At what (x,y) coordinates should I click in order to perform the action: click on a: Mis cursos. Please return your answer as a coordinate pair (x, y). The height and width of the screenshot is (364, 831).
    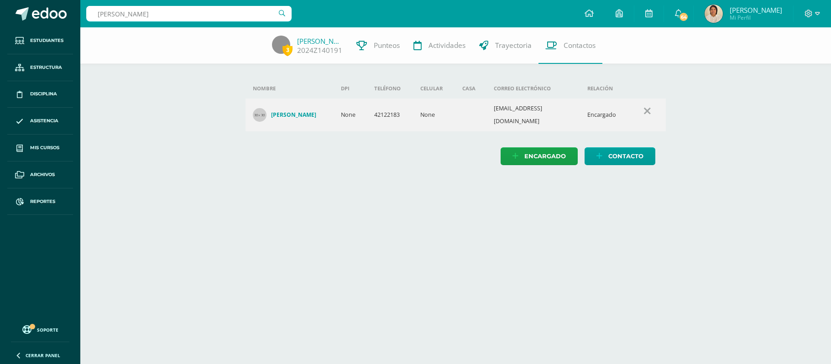
    Looking at the image, I should click on (40, 148).